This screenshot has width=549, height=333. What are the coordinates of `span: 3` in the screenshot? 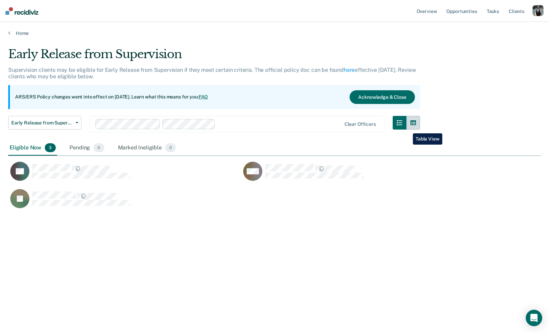 It's located at (50, 148).